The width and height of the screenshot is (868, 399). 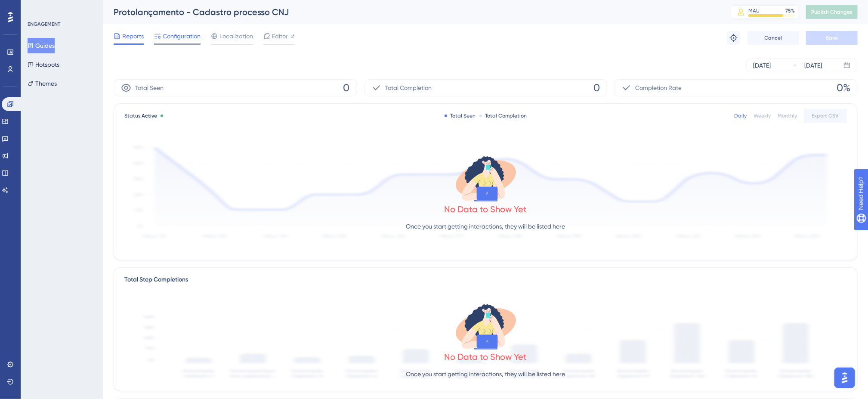 What do you see at coordinates (773, 38) in the screenshot?
I see `span: Cancel` at bounding box center [773, 38].